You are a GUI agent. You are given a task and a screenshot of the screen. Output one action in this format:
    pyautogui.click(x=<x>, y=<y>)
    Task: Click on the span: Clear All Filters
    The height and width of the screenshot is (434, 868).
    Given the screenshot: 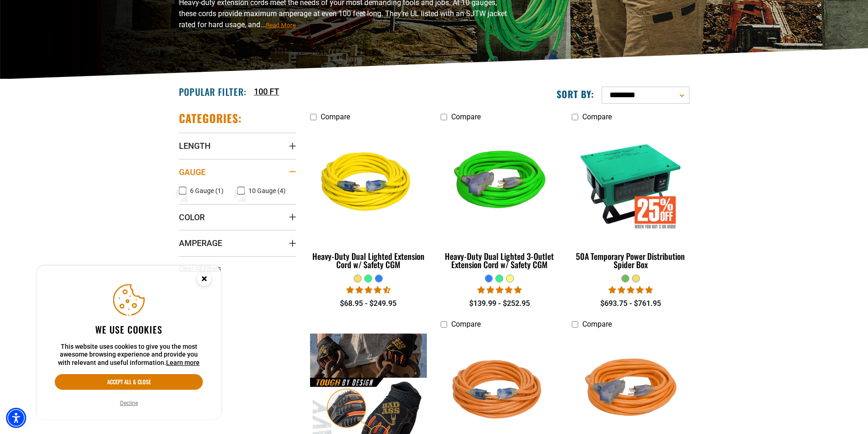 What is the action you would take?
    pyautogui.click(x=200, y=268)
    